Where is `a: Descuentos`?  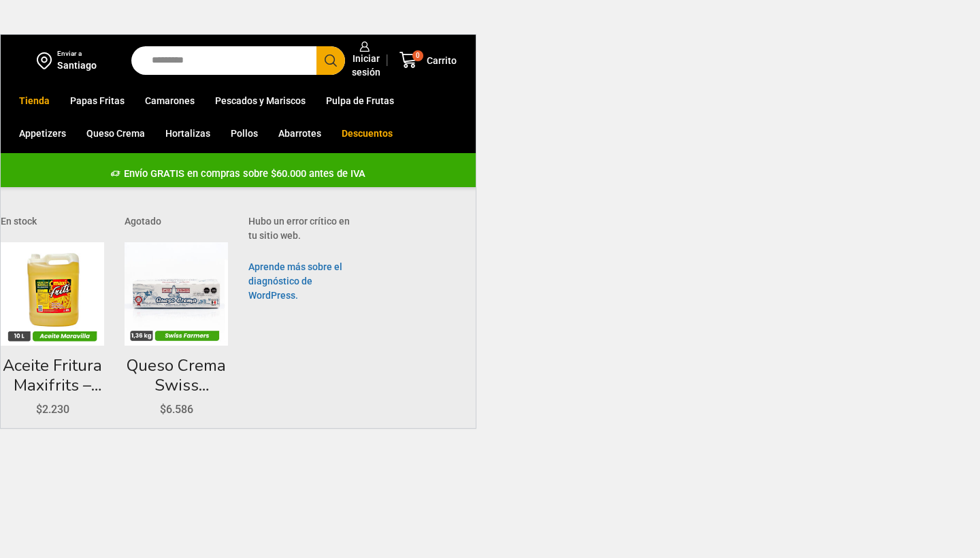
a: Descuentos is located at coordinates (367, 133).